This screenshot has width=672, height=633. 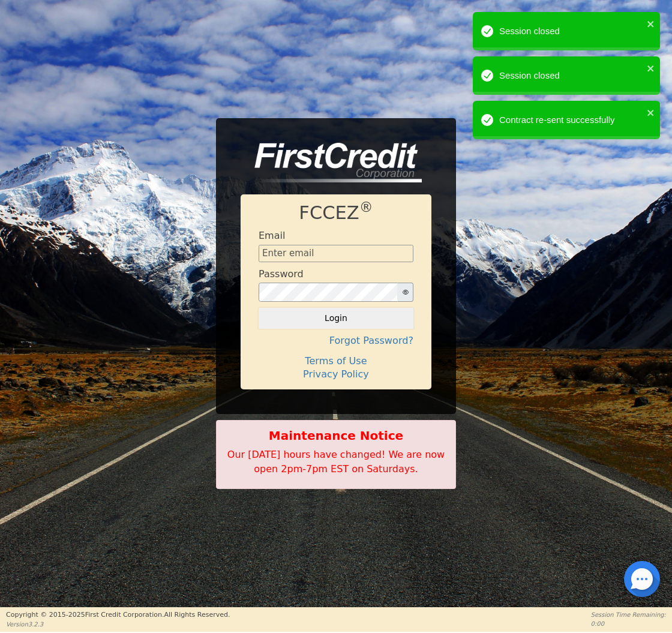 What do you see at coordinates (197, 614) in the screenshot?
I see `span: All Rights Reserved.` at bounding box center [197, 614].